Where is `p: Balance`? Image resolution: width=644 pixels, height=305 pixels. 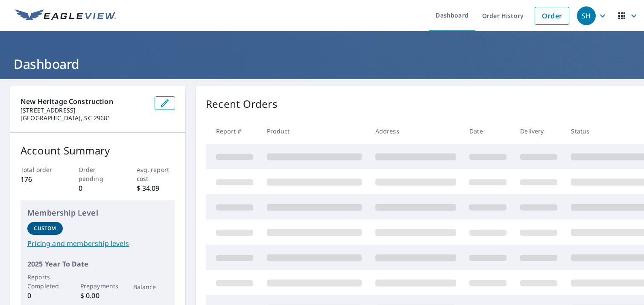
p: Balance is located at coordinates (151, 287).